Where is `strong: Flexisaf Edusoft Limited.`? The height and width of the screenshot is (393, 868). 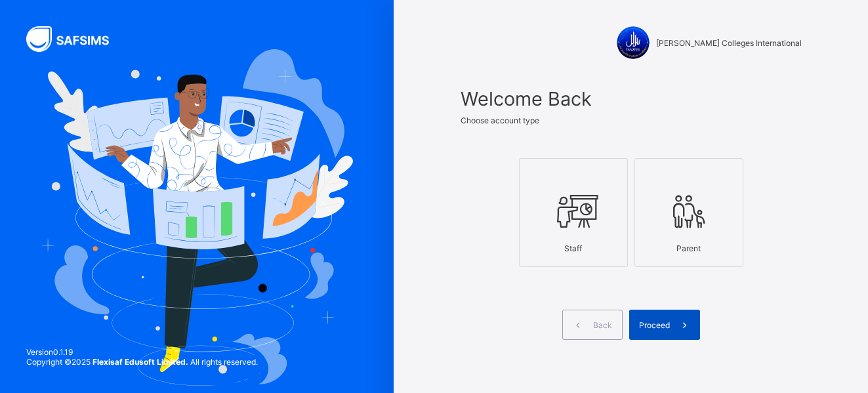
strong: Flexisaf Edusoft Limited. is located at coordinates (141, 362).